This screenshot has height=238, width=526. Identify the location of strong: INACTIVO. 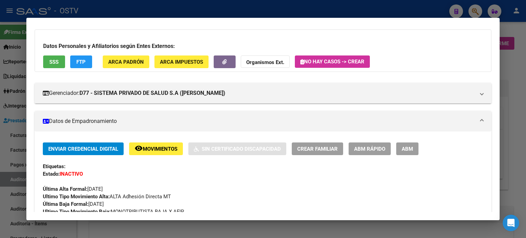
(71, 174).